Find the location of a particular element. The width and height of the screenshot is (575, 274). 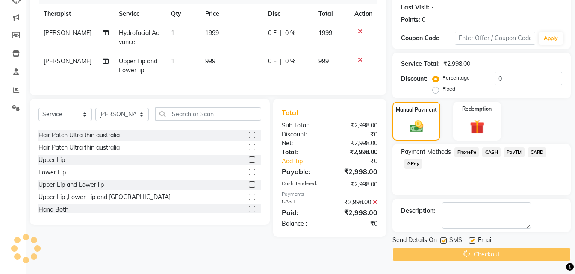

div: Total: is located at coordinates (302, 152).